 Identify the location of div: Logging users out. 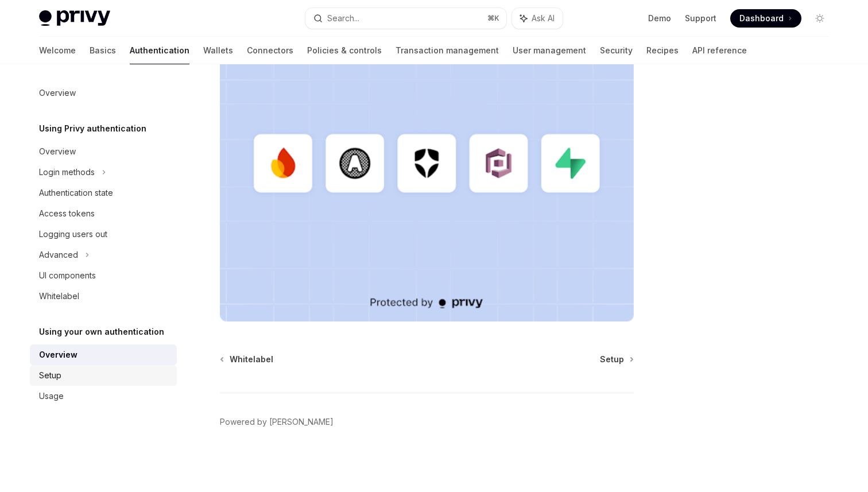
(73, 234).